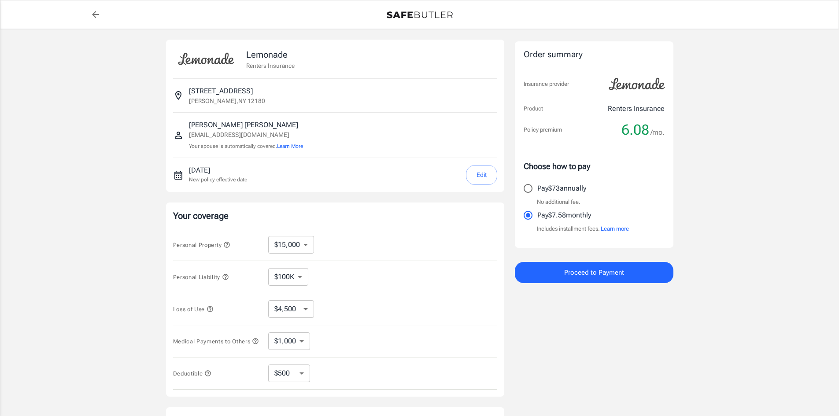 This screenshot has height=416, width=839. What do you see at coordinates (178, 96) in the screenshot?
I see `svg: Insured address` at bounding box center [178, 96].